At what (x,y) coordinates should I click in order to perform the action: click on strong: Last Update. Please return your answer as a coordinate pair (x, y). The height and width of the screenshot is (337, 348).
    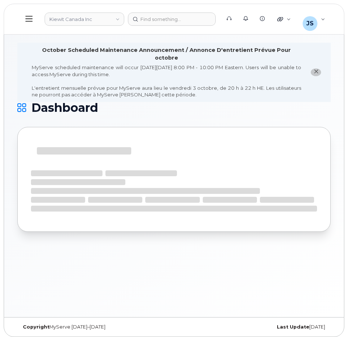
    Looking at the image, I should click on (293, 327).